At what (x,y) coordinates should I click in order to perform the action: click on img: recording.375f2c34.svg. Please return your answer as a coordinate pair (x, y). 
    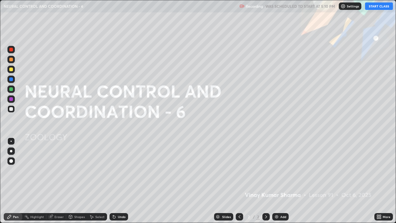
    Looking at the image, I should click on (242, 6).